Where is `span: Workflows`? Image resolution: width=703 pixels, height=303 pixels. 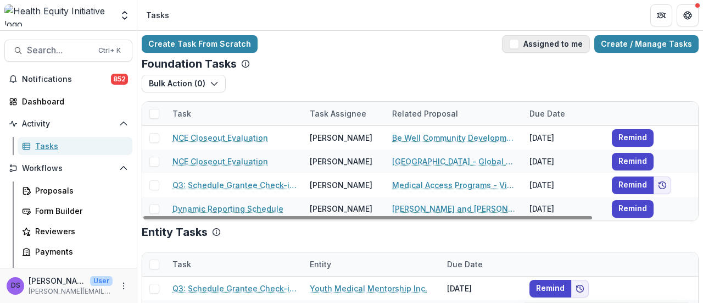
span: Workflows is located at coordinates (68, 168).